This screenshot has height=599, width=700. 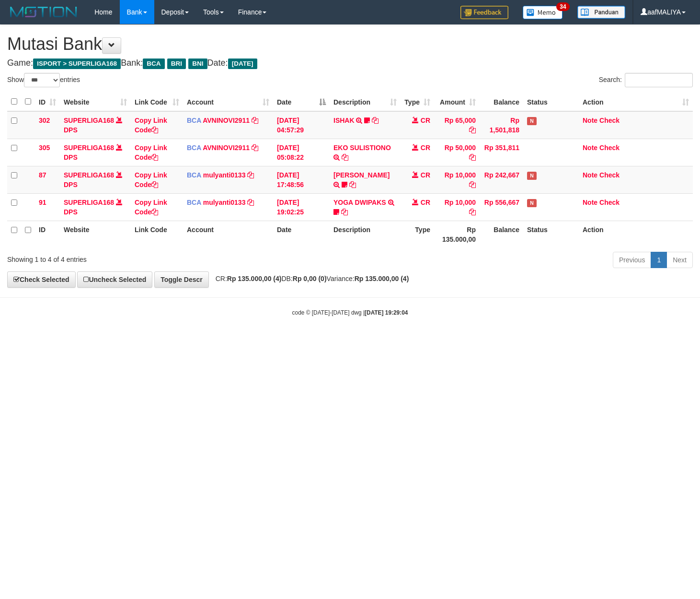 I want to click on img: Button%20Memo.svg, so click(x=543, y=12).